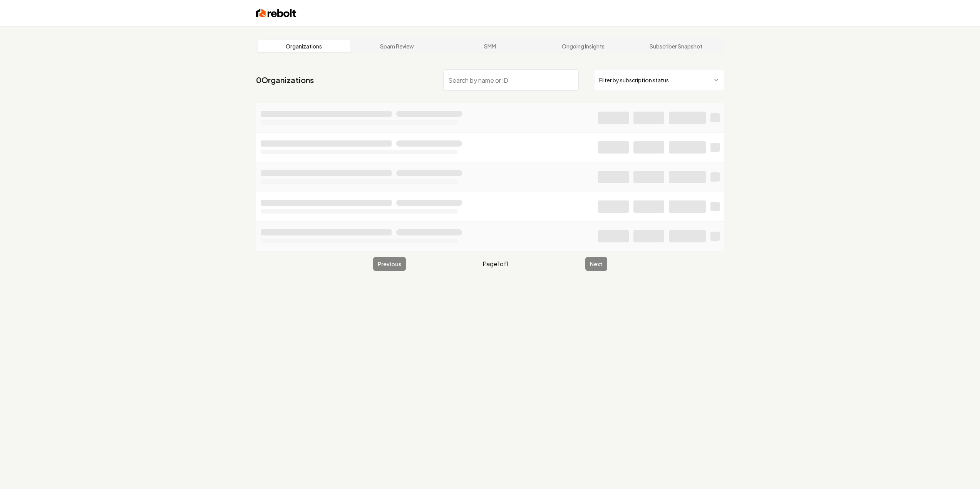 The width and height of the screenshot is (980, 489). Describe the element at coordinates (676, 46) in the screenshot. I see `a: Subscriber Snapshot` at that location.